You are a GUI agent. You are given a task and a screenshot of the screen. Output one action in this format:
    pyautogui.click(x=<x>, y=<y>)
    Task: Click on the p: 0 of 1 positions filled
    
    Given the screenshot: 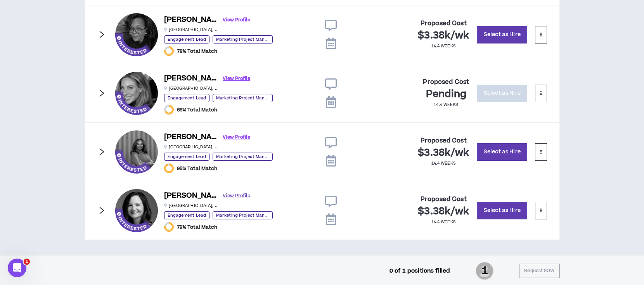 What is the action you would take?
    pyautogui.click(x=420, y=271)
    